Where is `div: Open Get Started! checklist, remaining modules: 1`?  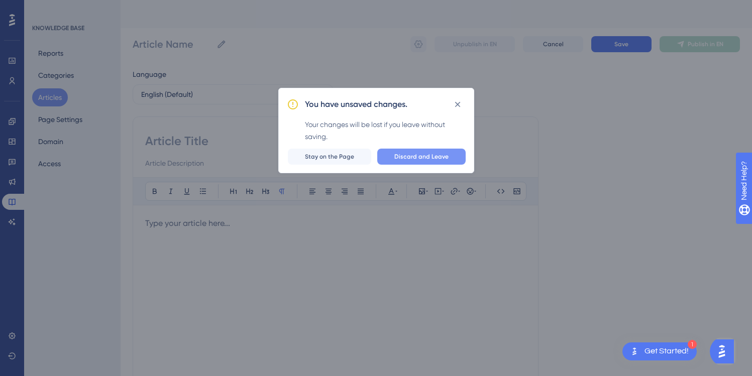
div: Open Get Started! checklist, remaining modules: 1 is located at coordinates (659, 352).